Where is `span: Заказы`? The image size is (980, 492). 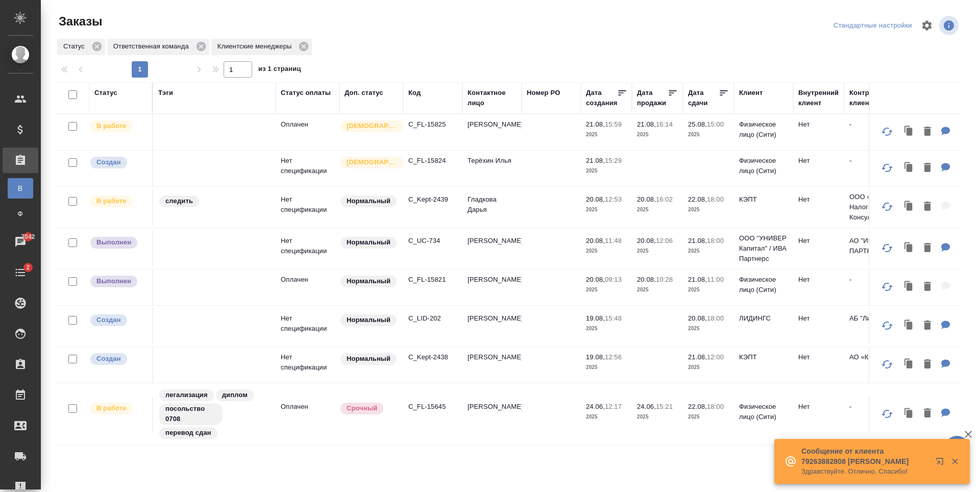
span: Заказы is located at coordinates (79, 21).